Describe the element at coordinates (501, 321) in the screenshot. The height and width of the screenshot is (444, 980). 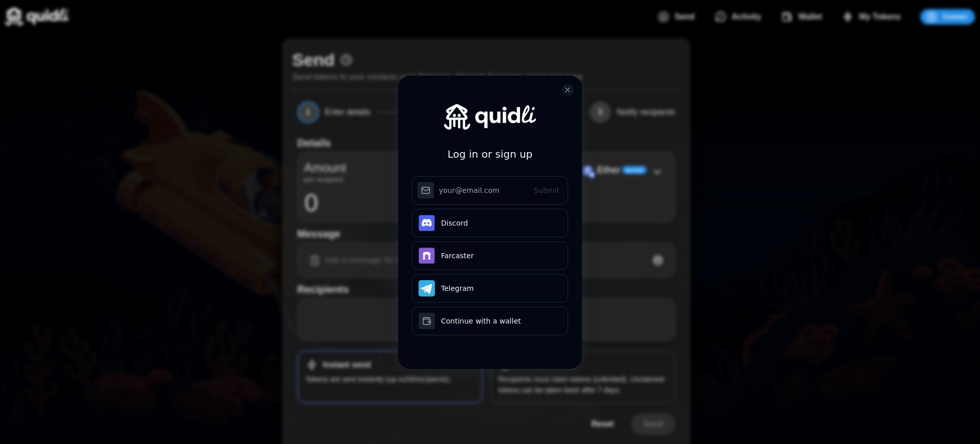
I see `div: Continue with a wallet` at that location.